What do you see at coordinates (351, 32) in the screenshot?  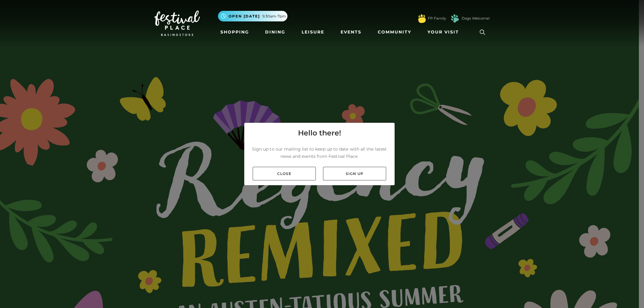 I see `a: Events` at bounding box center [351, 32].